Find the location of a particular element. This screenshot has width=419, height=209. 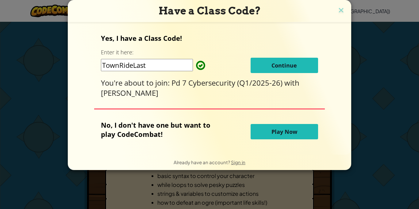

p: Yes, I have a Class Code! is located at coordinates (209, 38).